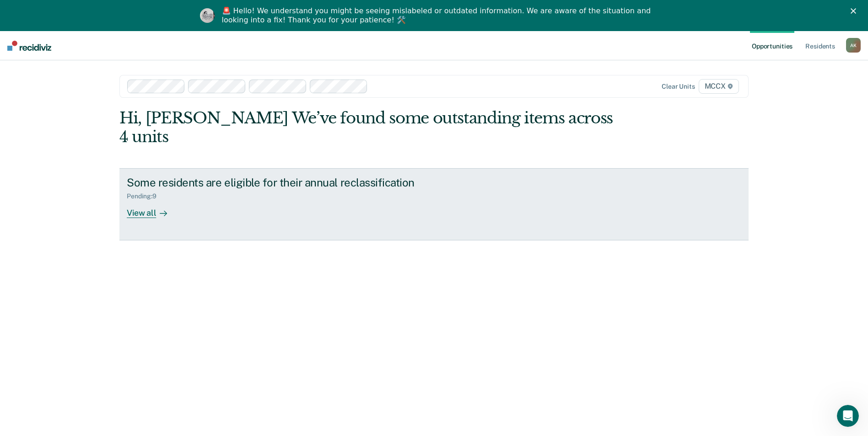 The width and height of the screenshot is (868, 436). I want to click on div: View all, so click(153, 209).